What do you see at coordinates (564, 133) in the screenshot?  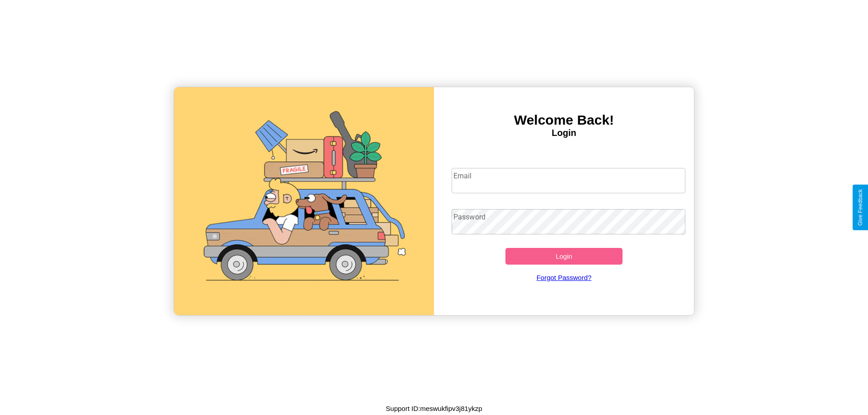 I see `h4: Login` at bounding box center [564, 133].